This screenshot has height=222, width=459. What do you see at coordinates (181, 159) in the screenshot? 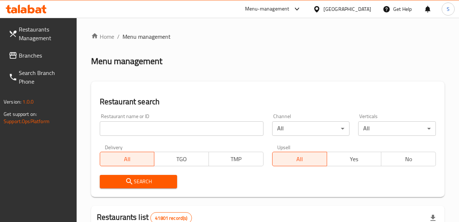
I see `span: TGO` at bounding box center [181, 159].